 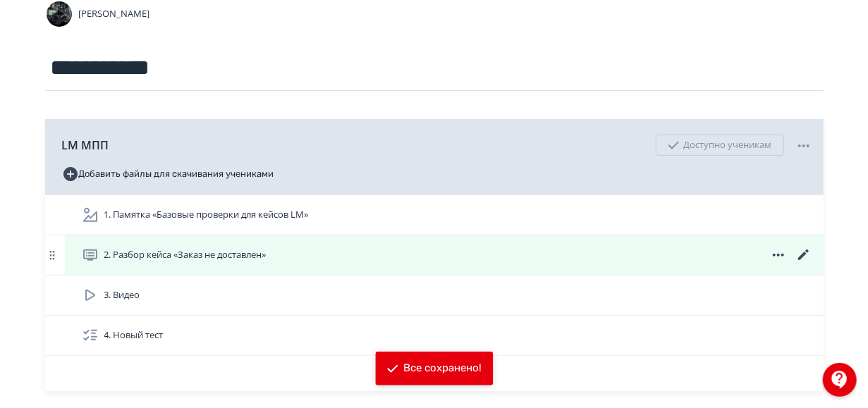 What do you see at coordinates (434, 215) in the screenshot?
I see `div: 1. Памятка «Базовые проверки для кейсов LM»` at bounding box center [434, 215].